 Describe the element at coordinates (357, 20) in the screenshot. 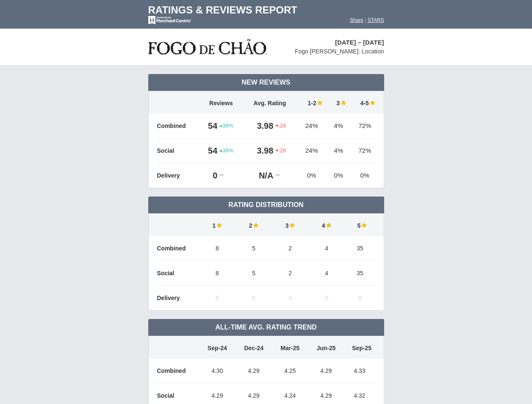

I see `font: Share` at that location.